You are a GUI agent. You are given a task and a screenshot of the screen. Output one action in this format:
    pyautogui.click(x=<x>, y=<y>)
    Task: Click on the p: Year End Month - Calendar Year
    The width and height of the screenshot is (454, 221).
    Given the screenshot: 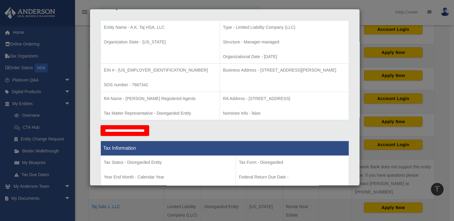 What is the action you would take?
    pyautogui.click(x=168, y=177)
    